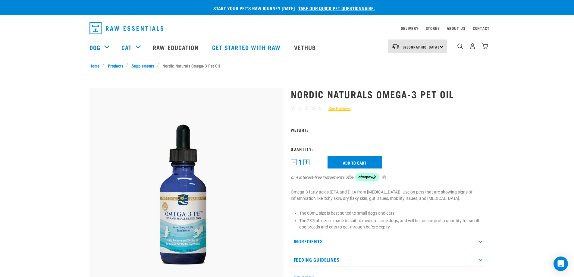  What do you see at coordinates (143, 65) in the screenshot?
I see `a: Supplements` at bounding box center [143, 65].